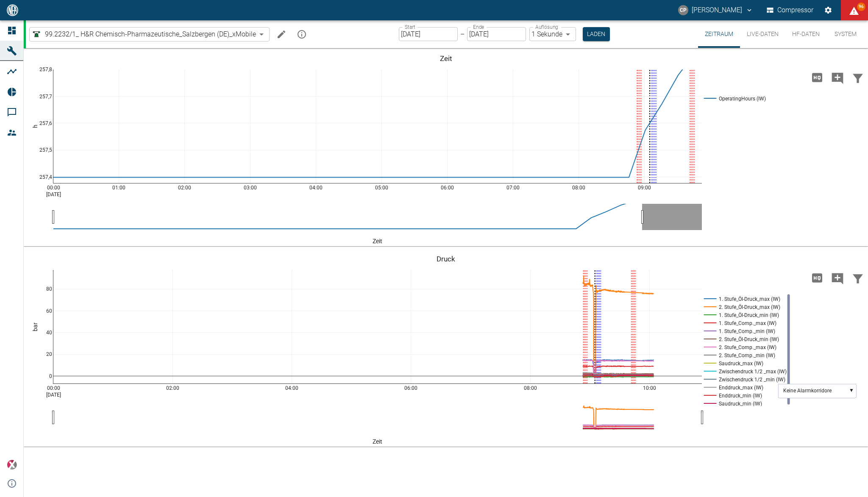 The height and width of the screenshot is (497, 868). Describe the element at coordinates (13, 10) in the screenshot. I see `img: logo` at that location.